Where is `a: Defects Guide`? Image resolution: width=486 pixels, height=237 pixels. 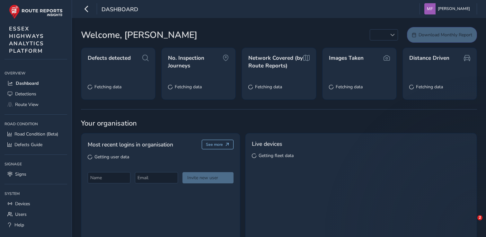 a: Defects Guide is located at coordinates (36, 145).